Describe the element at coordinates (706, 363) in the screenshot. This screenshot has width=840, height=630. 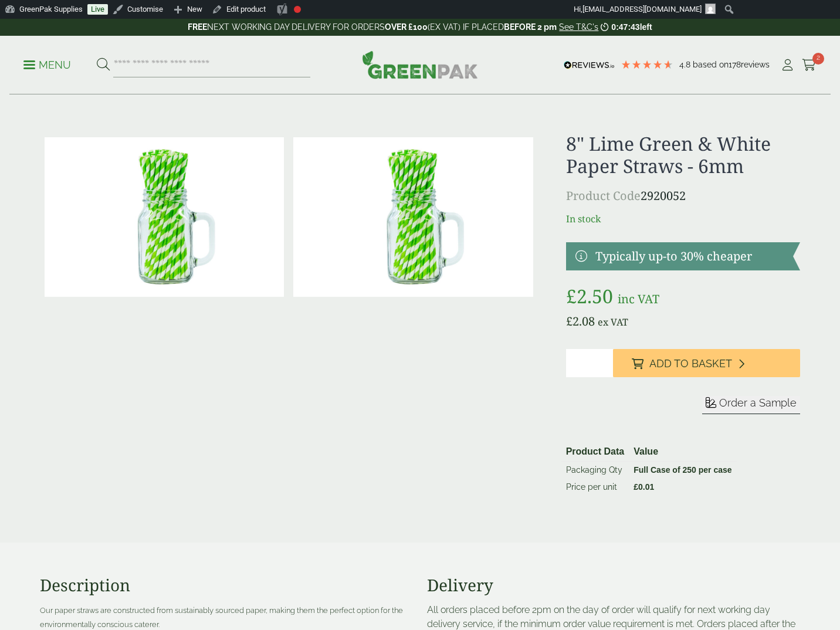
I see `button: Add to Basket` at that location.